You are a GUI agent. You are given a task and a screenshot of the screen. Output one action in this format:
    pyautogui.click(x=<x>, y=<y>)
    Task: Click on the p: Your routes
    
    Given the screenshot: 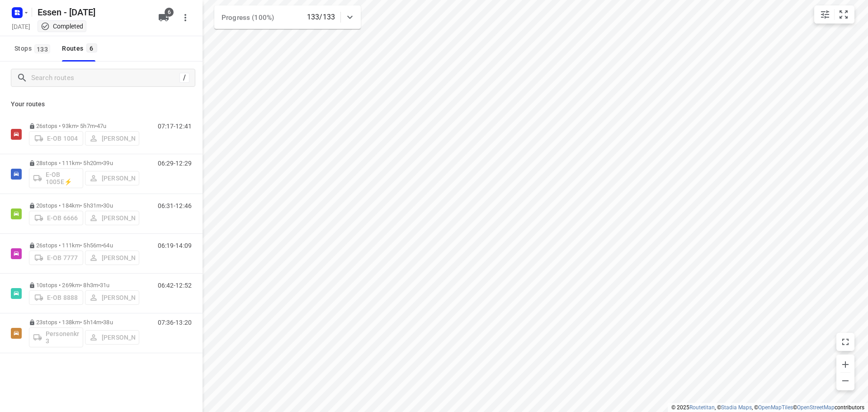 What is the action you would take?
    pyautogui.click(x=102, y=104)
    